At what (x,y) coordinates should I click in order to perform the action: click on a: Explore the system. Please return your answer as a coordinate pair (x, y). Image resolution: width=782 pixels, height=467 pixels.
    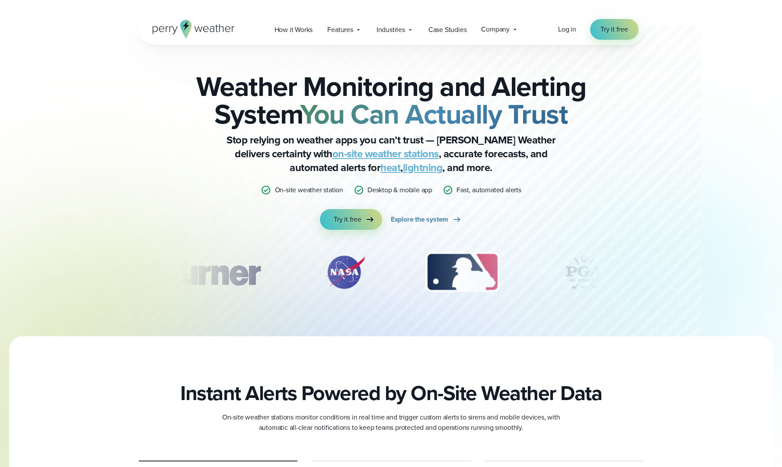
    Looking at the image, I should click on (426, 220).